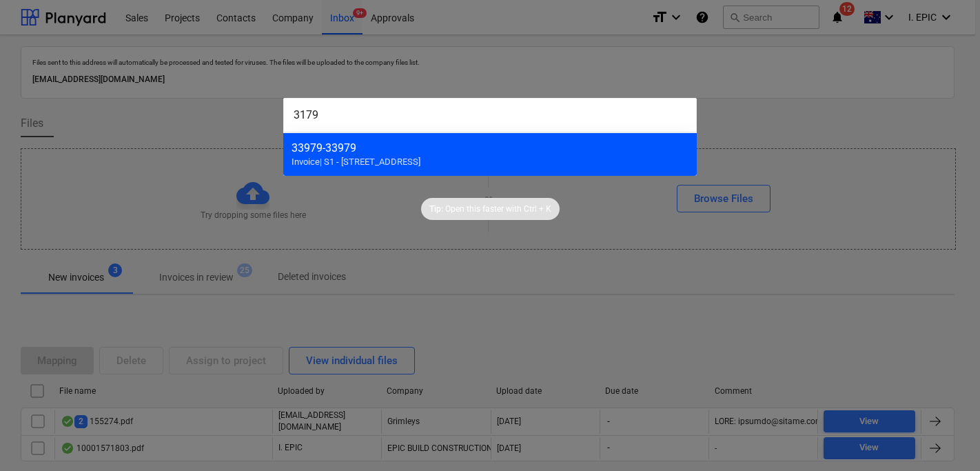 This screenshot has width=980, height=471. I want to click on div: 33979 - 33979, so click(490, 148).